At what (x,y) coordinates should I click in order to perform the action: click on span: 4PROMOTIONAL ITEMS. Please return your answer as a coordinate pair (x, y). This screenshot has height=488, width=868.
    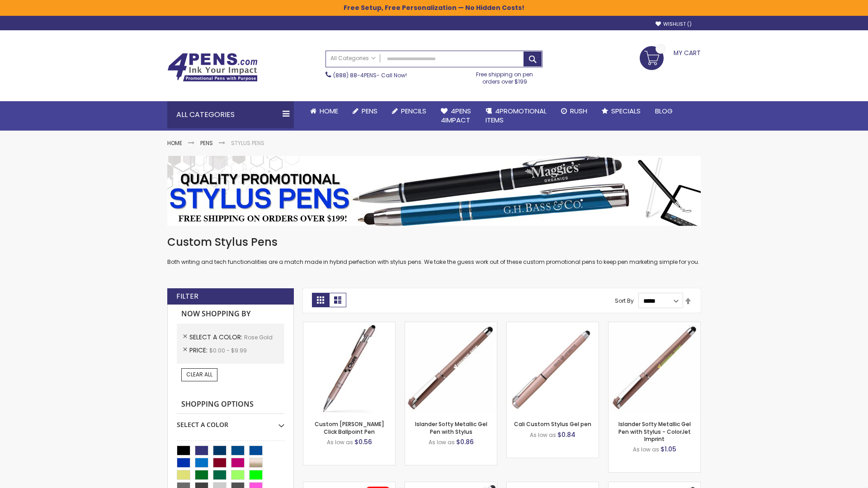
    Looking at the image, I should click on (516, 115).